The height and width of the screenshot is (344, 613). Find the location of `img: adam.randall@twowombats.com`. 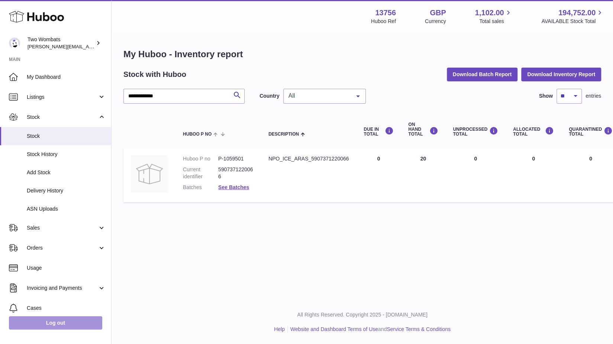

img: adam.randall@twowombats.com is located at coordinates (14, 43).